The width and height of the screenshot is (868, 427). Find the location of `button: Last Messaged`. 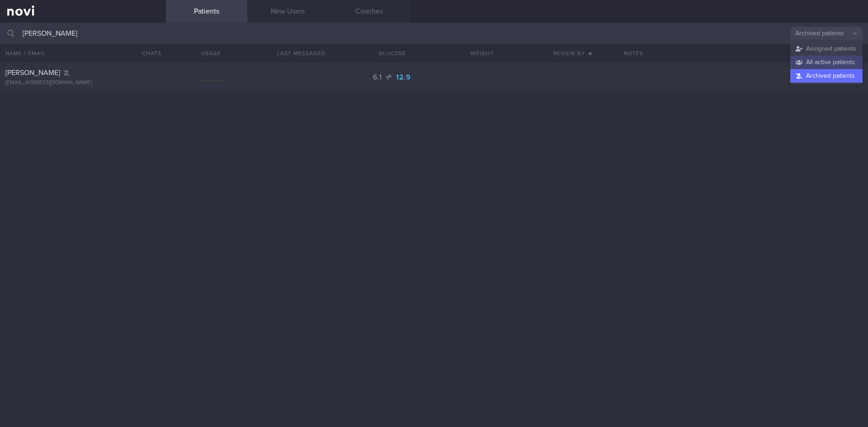

button: Last Messaged is located at coordinates (301, 54).